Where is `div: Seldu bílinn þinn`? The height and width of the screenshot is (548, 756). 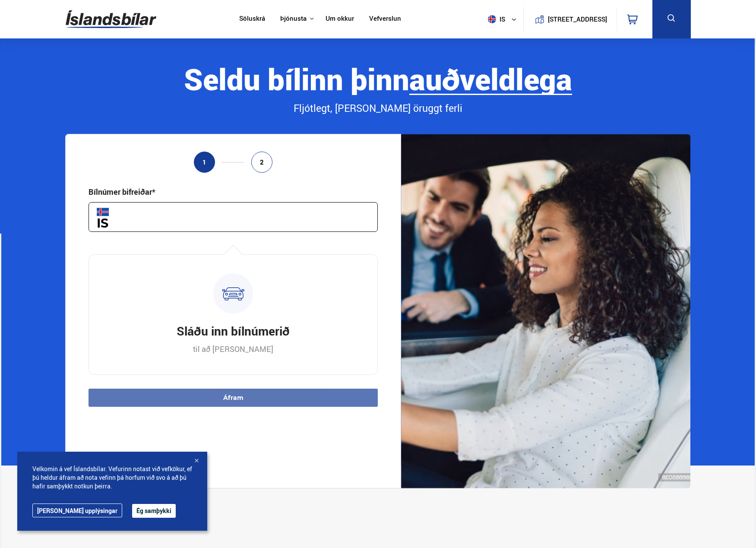
div: Seldu bílinn þinn is located at coordinates (378, 79).